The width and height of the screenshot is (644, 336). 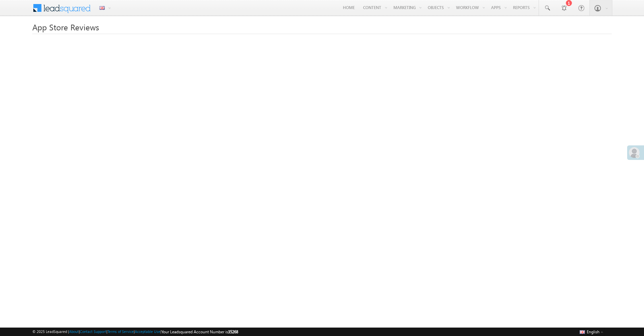 What do you see at coordinates (200, 332) in the screenshot?
I see `span: Your Leadsquared Account Number is` at bounding box center [200, 332].